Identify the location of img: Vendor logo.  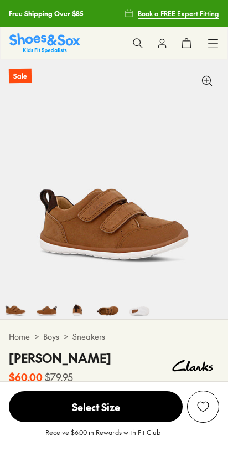
(193, 366).